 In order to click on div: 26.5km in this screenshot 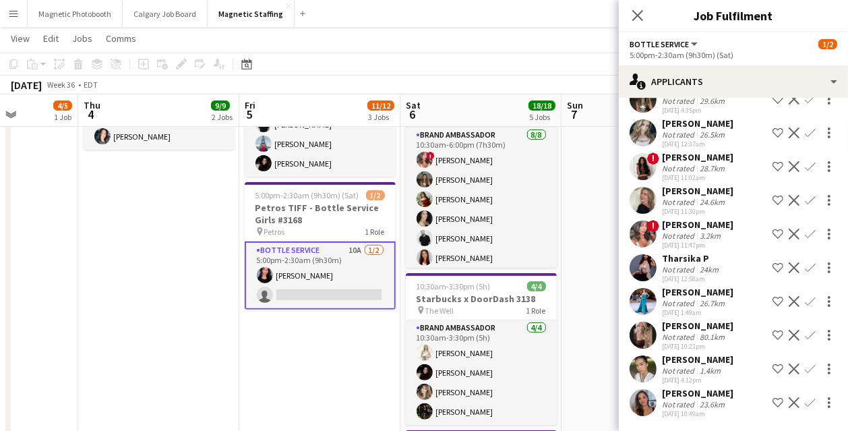, I will do `click(712, 134)`.